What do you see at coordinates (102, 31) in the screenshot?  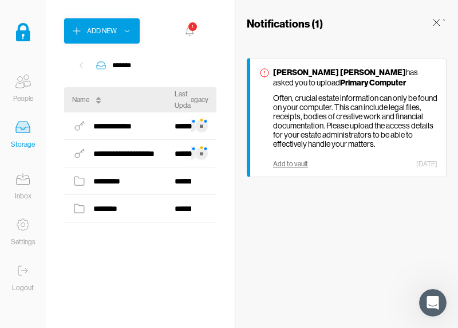 I see `div: Add New` at bounding box center [102, 31].